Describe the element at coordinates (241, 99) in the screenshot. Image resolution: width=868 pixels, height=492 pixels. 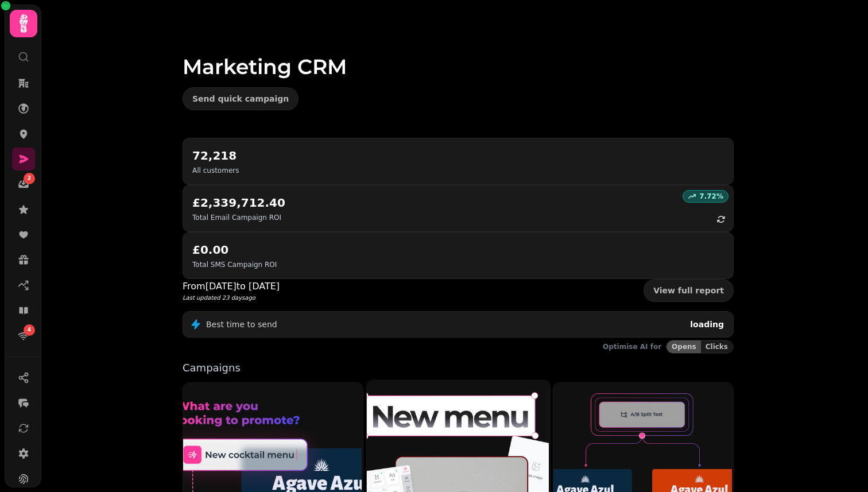
I see `span: Send quick campaign` at that location.